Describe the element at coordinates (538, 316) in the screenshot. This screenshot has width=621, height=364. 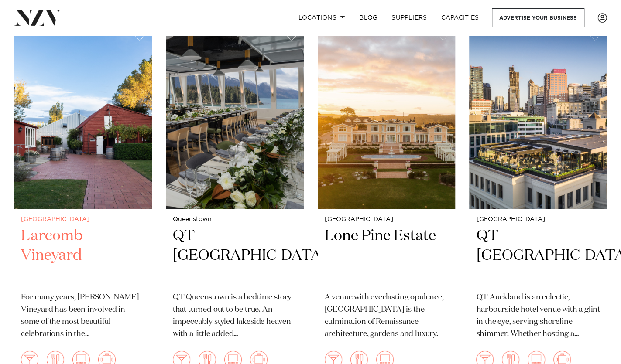
I see `p: QT Auckland is an eclectic, harbourside hotel venue with a glint in the eye, serving shoreline sh...` at that location.